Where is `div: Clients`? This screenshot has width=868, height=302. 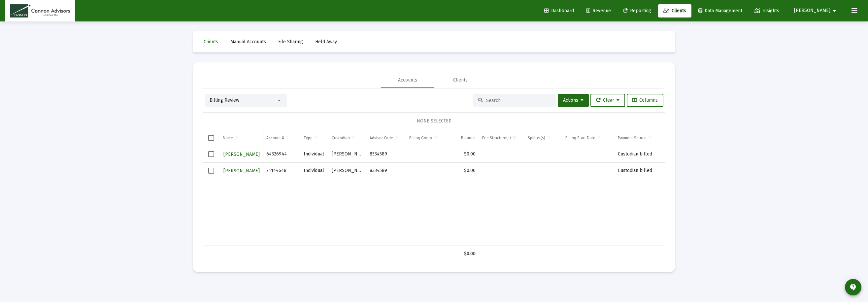
div: Clients is located at coordinates (461, 80).